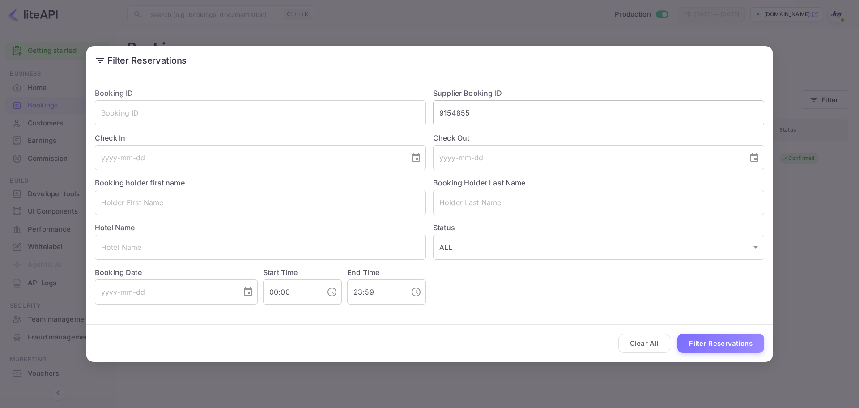 The image size is (859, 408). What do you see at coordinates (416, 292) in the screenshot?
I see `button: Choose time, selected time is 11:59 PM` at bounding box center [416, 292].